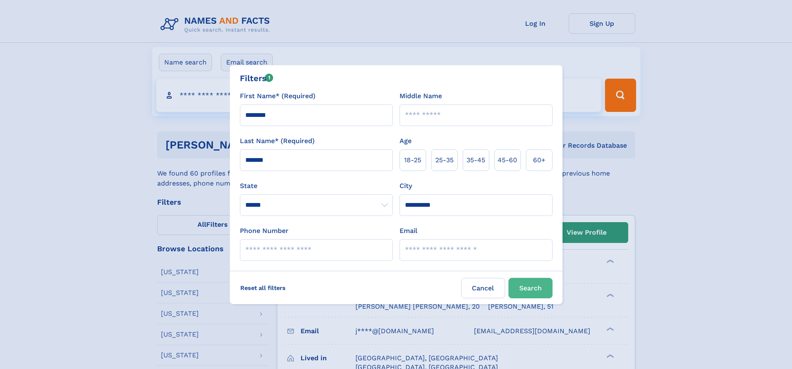 The height and width of the screenshot is (369, 792). I want to click on label: Age, so click(405, 141).